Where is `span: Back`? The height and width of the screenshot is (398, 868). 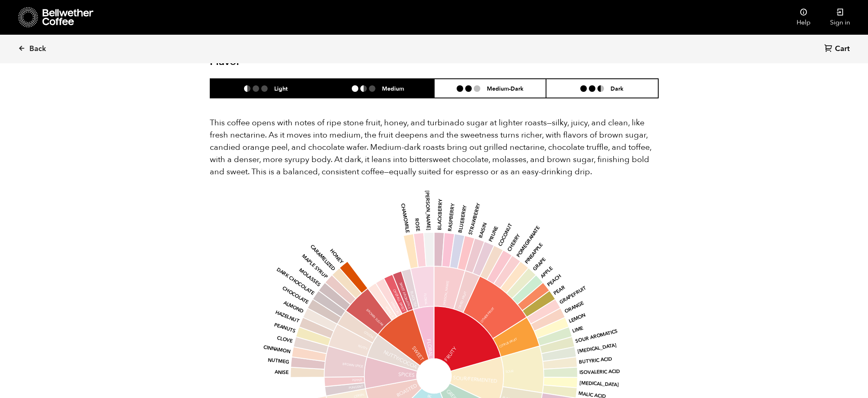 span: Back is located at coordinates (38, 49).